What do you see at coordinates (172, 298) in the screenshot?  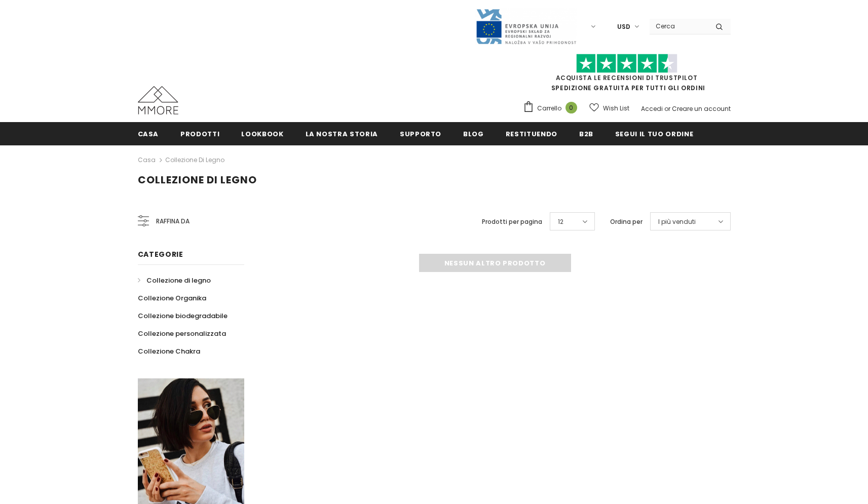 I see `span: Collezione Organika` at bounding box center [172, 298].